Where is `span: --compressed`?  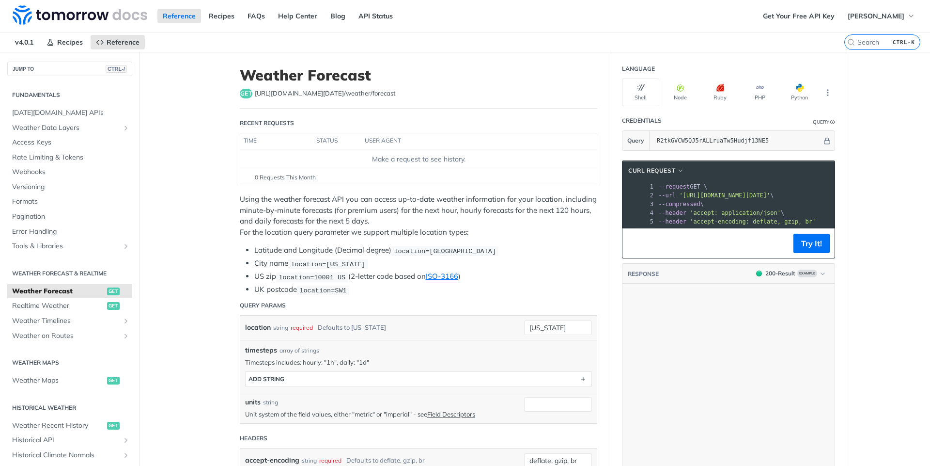
span: --compressed is located at coordinates (679, 204).